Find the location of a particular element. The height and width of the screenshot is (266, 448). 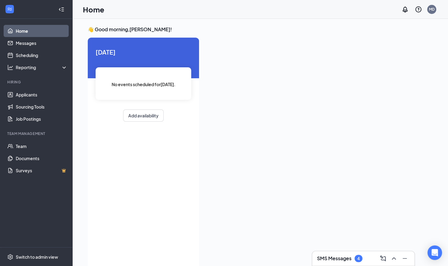

svg: QuestionInfo is located at coordinates (419, 9).